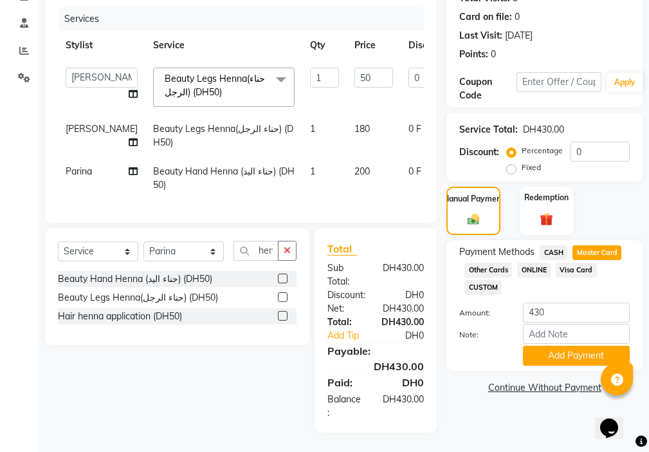 This screenshot has width=649, height=452. Describe the element at coordinates (489, 270) in the screenshot. I see `span: Other Cards` at that location.